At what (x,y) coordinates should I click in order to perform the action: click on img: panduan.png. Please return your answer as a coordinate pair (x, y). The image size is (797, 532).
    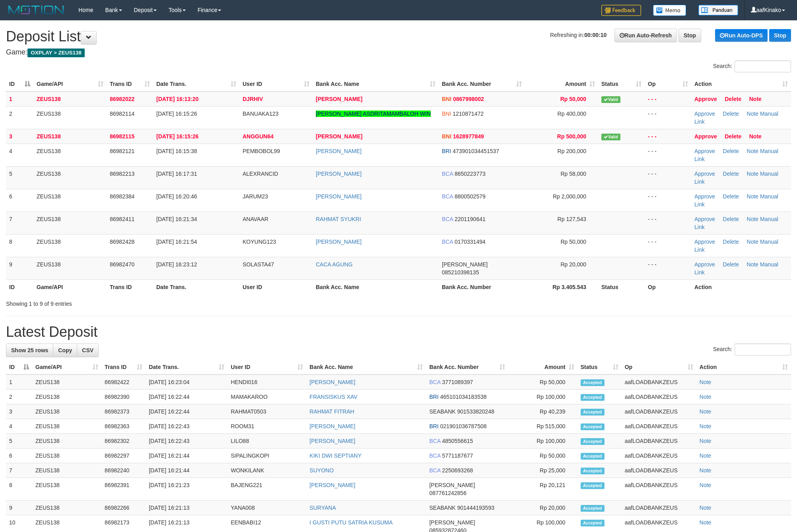
    Looking at the image, I should click on (719, 10).